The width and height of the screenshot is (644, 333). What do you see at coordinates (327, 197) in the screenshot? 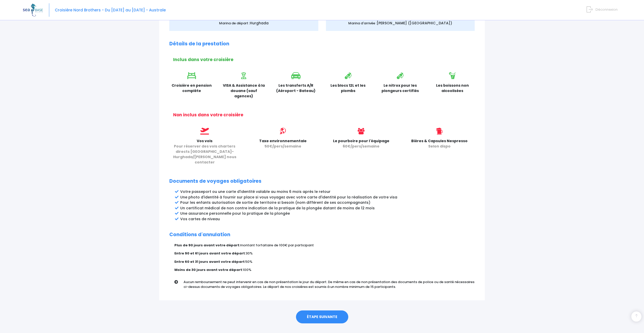
I see `li: Une photo d'identité à fournir sur place si vous voyagez avec votre carte d'identité pour la réal...` at bounding box center [327, 197].